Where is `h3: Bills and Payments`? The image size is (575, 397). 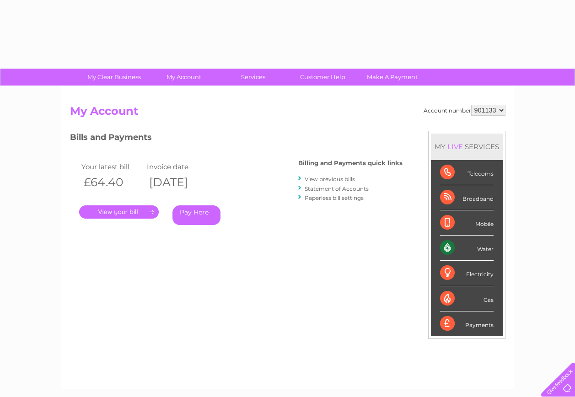
h3: Bills and Payments is located at coordinates (236, 139).